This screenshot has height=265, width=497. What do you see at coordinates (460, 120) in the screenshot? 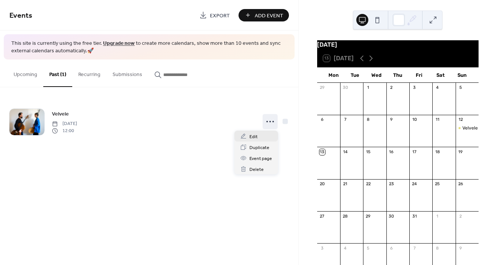
I see `div: 12` at bounding box center [460, 120].